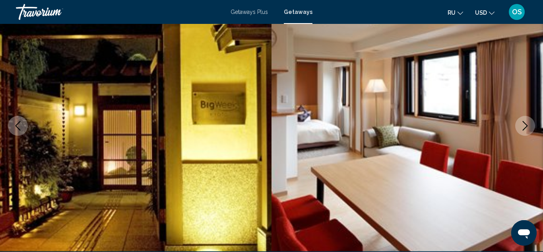 Image resolution: width=543 pixels, height=252 pixels. Describe the element at coordinates (517, 12) in the screenshot. I see `span: OS` at that location.